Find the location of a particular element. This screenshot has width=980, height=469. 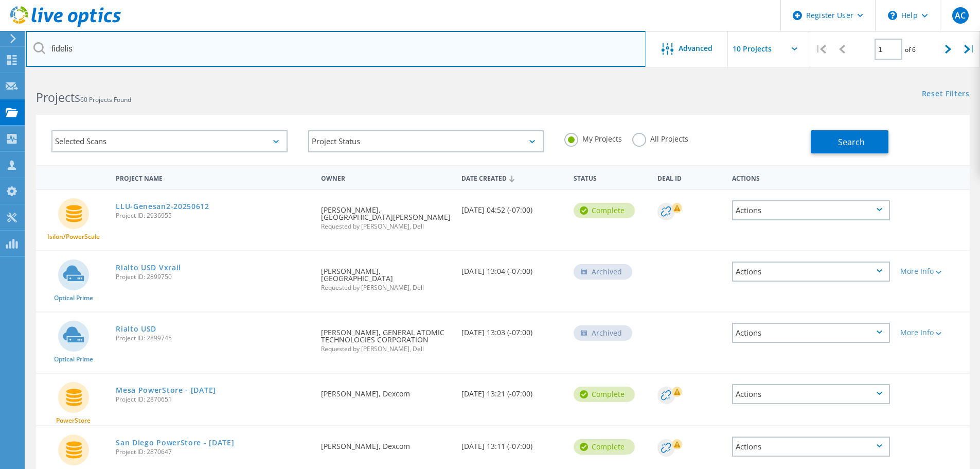

label: My Projects is located at coordinates (593, 138).